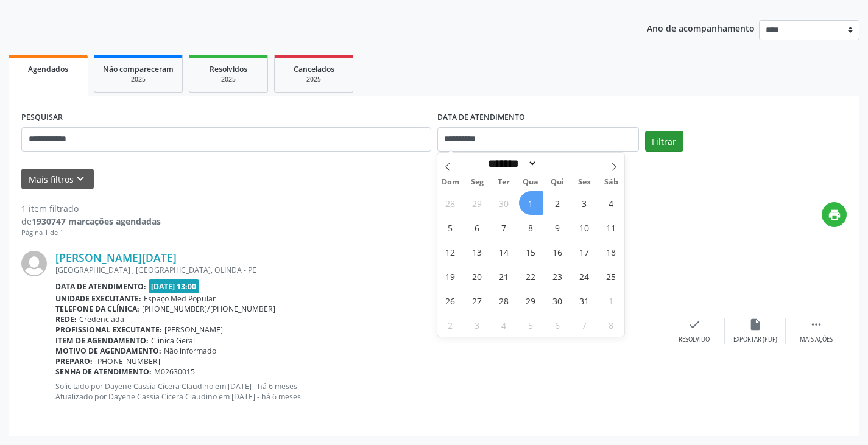 This screenshot has width=868, height=445. I want to click on span: Outubro 25, 2025, so click(611, 275).